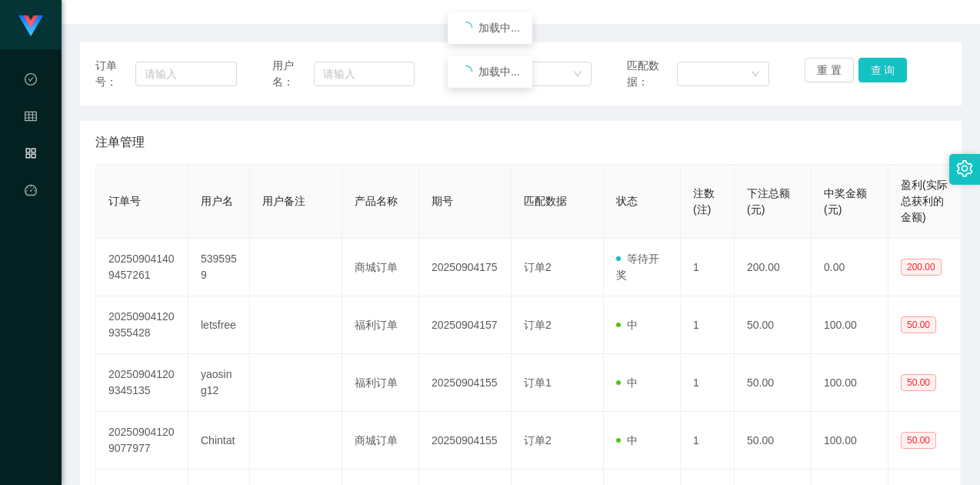 This screenshot has width=980, height=485. Describe the element at coordinates (116, 74) in the screenshot. I see `span: 订单号：` at that location.